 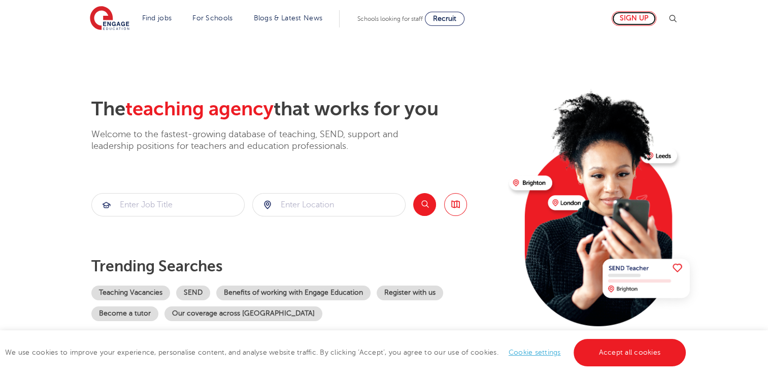 What do you see at coordinates (296, 266) in the screenshot?
I see `p: Trending searches` at bounding box center [296, 266].